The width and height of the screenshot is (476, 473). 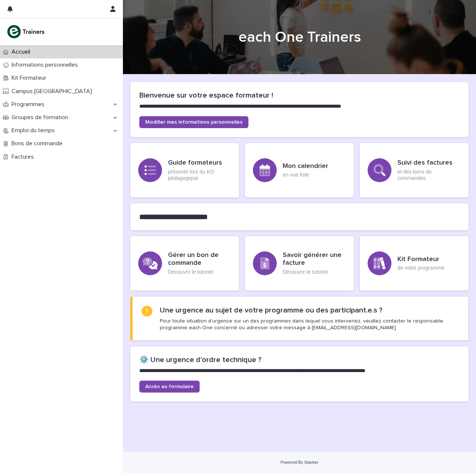 What do you see at coordinates (315, 259) in the screenshot?
I see `h3: Savoir générer une facture` at bounding box center [315, 259].